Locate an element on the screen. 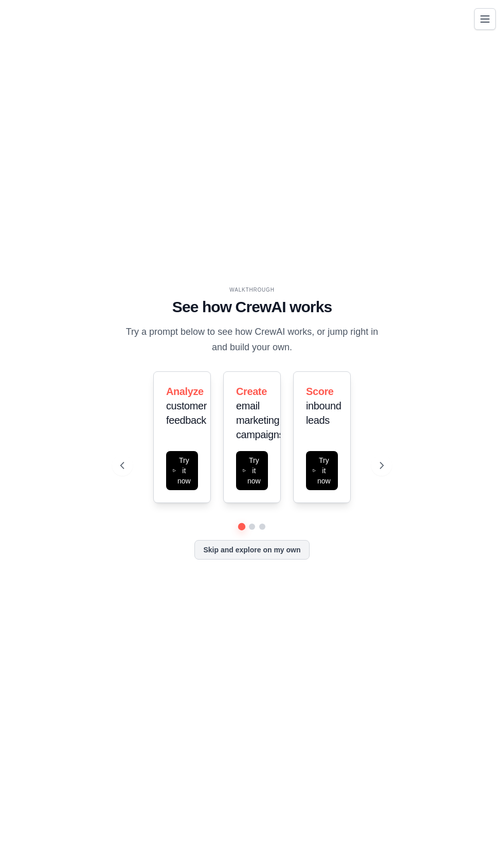  p: Try a prompt below to see how CrewAI works, or jump right in and build your own. is located at coordinates (252, 339).